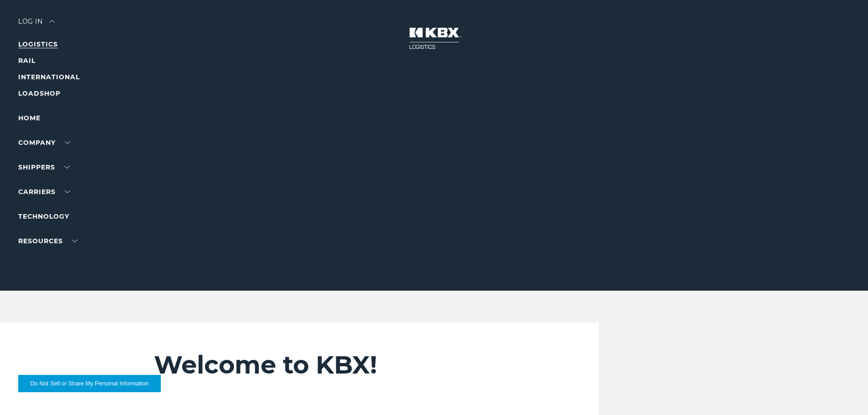 The image size is (868, 415). I want to click on a: LOGISTICS, so click(38, 44).